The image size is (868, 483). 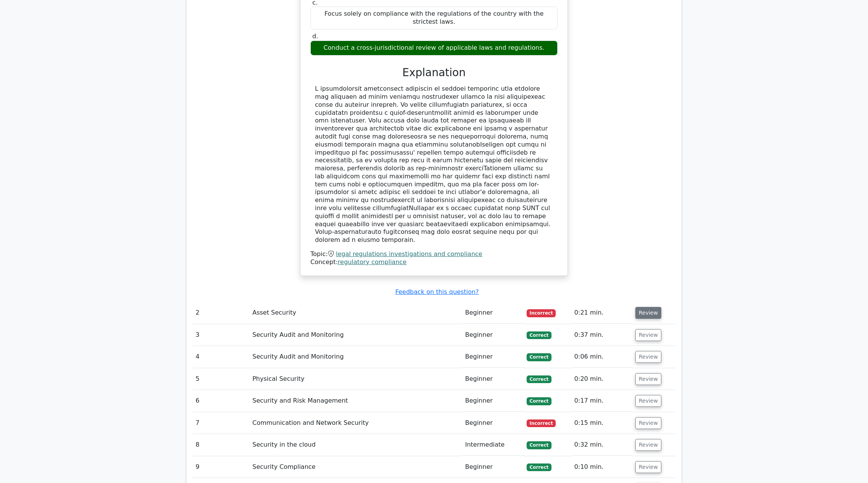 What do you see at coordinates (601, 357) in the screenshot?
I see `td: 0:06 min.` at bounding box center [601, 357].